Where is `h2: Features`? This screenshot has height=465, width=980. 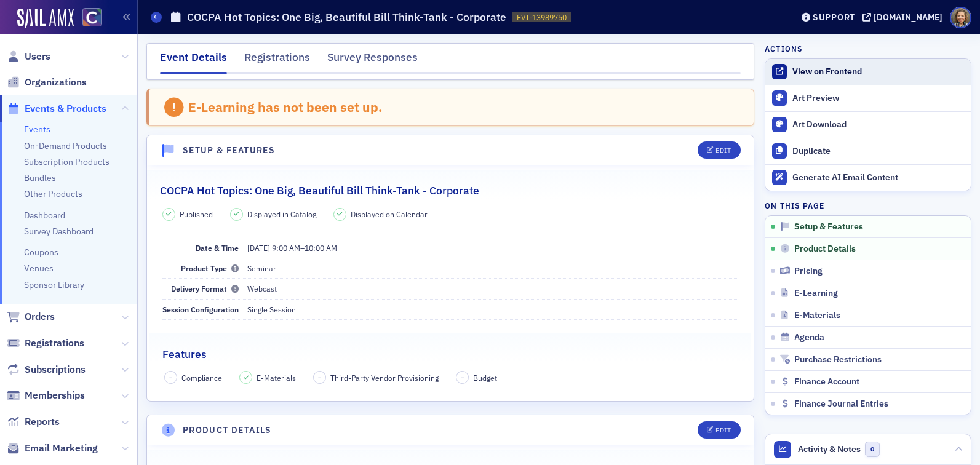
h2: Features is located at coordinates (184, 354).